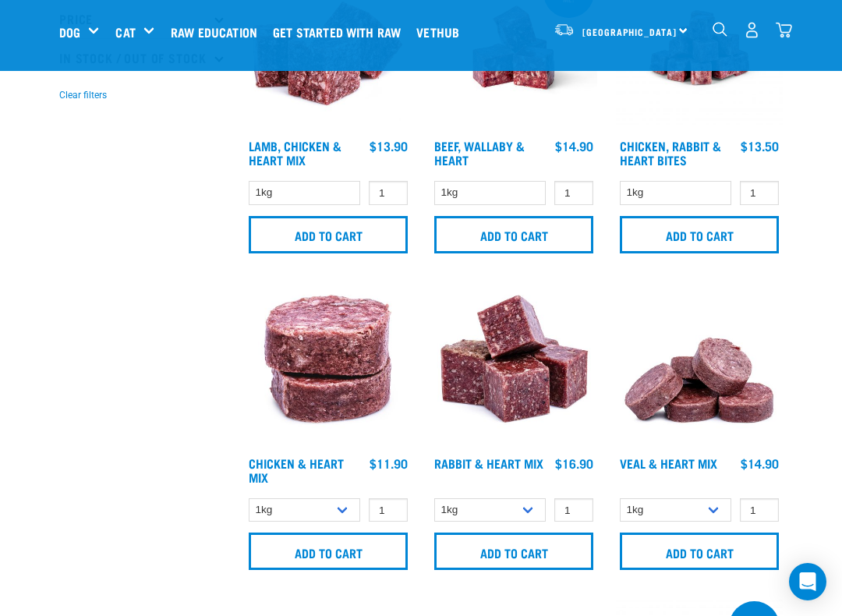  I want to click on a: Chicken & Heart Mix, so click(296, 469).